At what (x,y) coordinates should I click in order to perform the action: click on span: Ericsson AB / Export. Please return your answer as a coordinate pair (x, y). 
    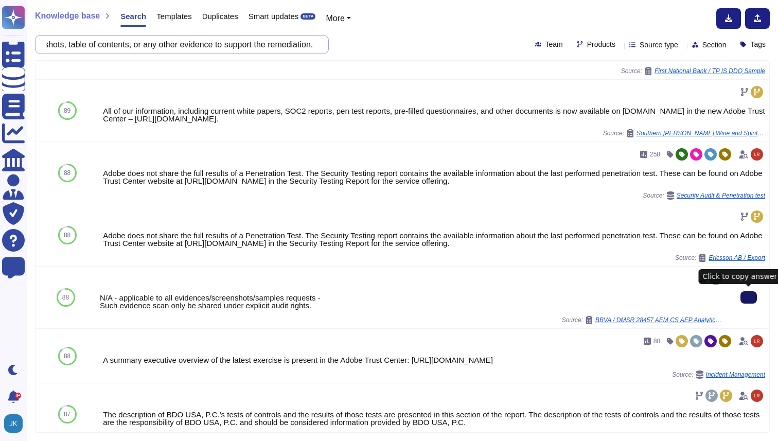
    Looking at the image, I should click on (737, 258).